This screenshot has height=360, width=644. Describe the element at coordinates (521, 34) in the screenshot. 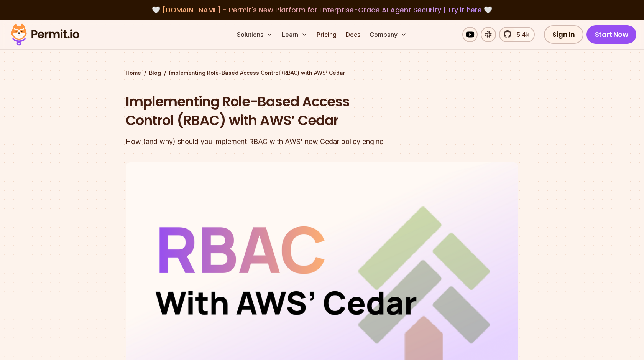

I see `span: 5.4k` at that location.